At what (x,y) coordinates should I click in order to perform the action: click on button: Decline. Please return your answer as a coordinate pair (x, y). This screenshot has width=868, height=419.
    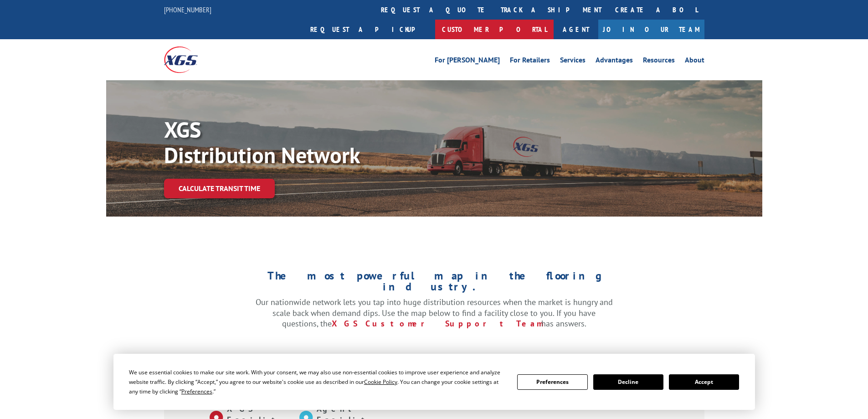
    Looking at the image, I should click on (628, 382).